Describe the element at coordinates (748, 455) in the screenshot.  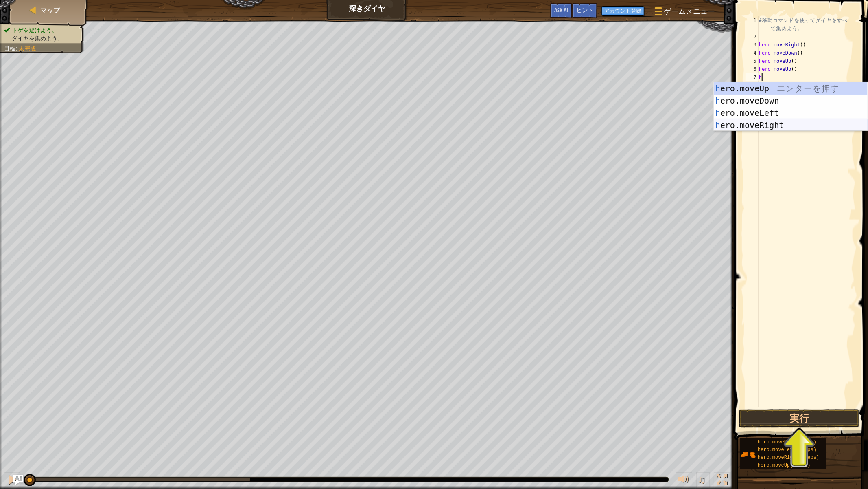
I see `img: portrait.png` at that location.